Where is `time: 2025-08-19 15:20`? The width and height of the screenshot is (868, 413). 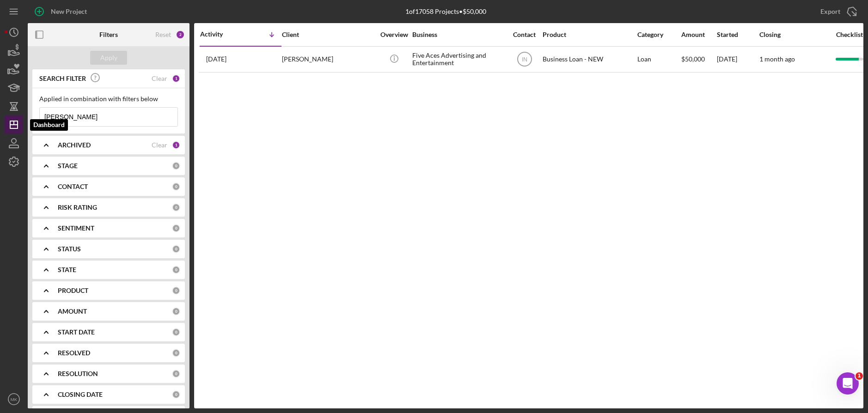 time: 2025-08-19 15:20 is located at coordinates (216, 59).